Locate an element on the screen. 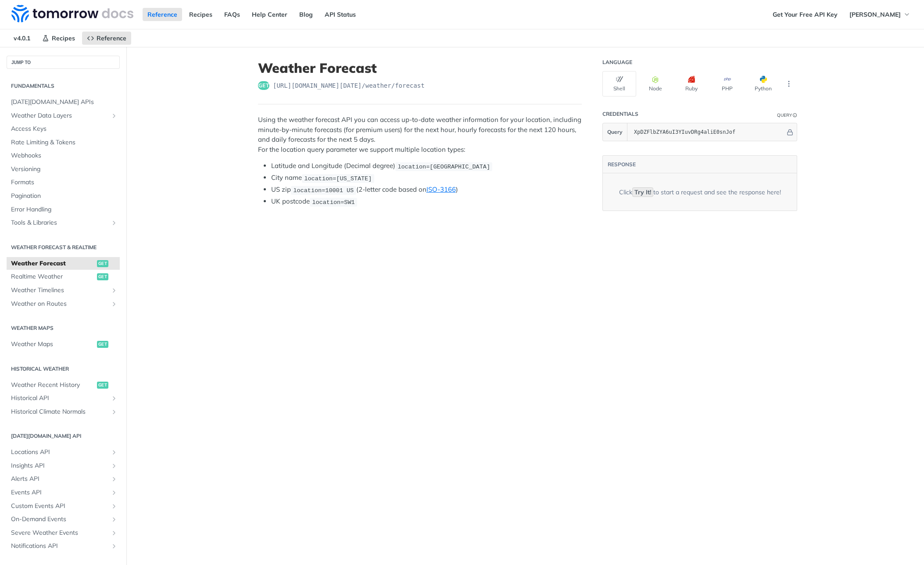  p: Using the weather forecast API you can access up-to-date weather information for your location, i... is located at coordinates (420, 134).